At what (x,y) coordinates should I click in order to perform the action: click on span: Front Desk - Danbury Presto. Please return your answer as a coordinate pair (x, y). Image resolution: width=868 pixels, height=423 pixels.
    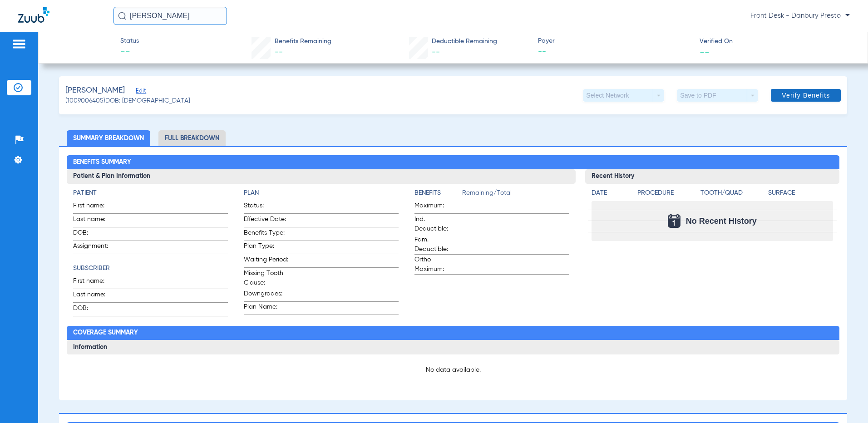
    Looking at the image, I should click on (801, 15).